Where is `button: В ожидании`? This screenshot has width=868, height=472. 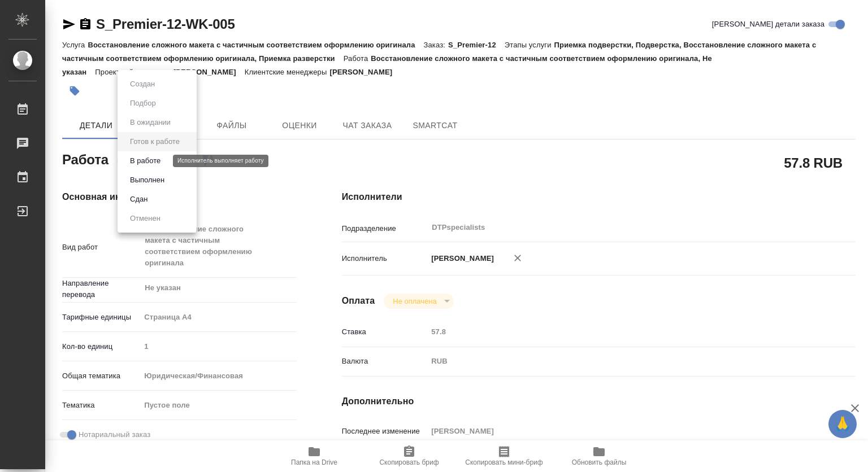
button: В ожидании is located at coordinates (150, 123).